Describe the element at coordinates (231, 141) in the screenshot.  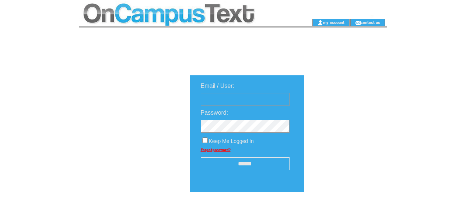
I see `span: Keep Me Logged In` at that location.